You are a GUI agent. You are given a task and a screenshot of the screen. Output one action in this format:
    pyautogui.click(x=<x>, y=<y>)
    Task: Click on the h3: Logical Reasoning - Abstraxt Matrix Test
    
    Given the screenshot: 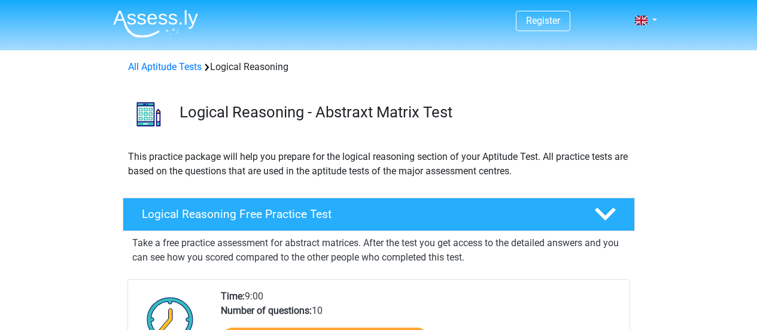 What is the action you would take?
    pyautogui.click(x=402, y=112)
    